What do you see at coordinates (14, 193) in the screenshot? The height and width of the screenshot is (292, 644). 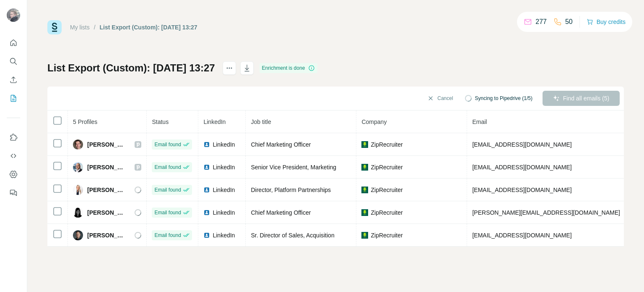 I see `button: Feedback` at bounding box center [14, 193].